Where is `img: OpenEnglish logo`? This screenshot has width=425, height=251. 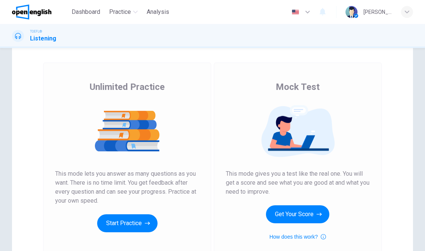
img: OpenEnglish logo is located at coordinates (32, 12).